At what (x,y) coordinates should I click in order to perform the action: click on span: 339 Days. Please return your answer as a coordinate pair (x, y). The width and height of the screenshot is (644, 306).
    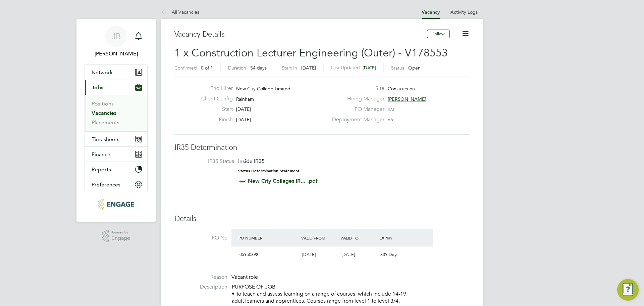
    Looking at the image, I should click on (389, 254).